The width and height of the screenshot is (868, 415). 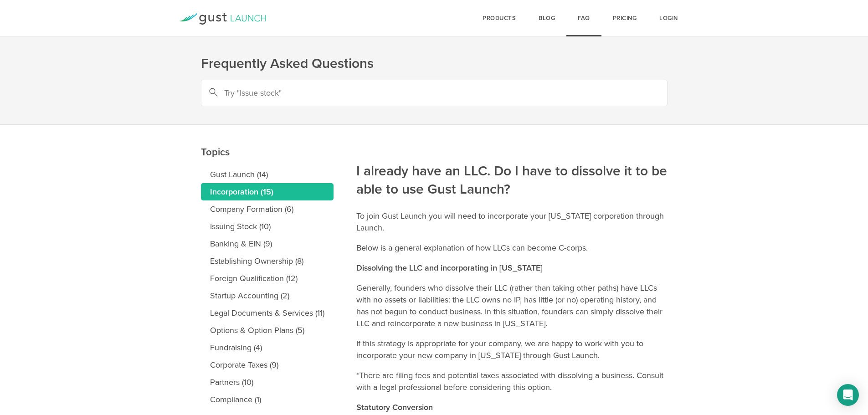 What do you see at coordinates (512, 305) in the screenshot?
I see `p: Generally, founders who dissolve their LLC (rather than taking other paths) have LLCs with no ass...` at bounding box center [512, 305].